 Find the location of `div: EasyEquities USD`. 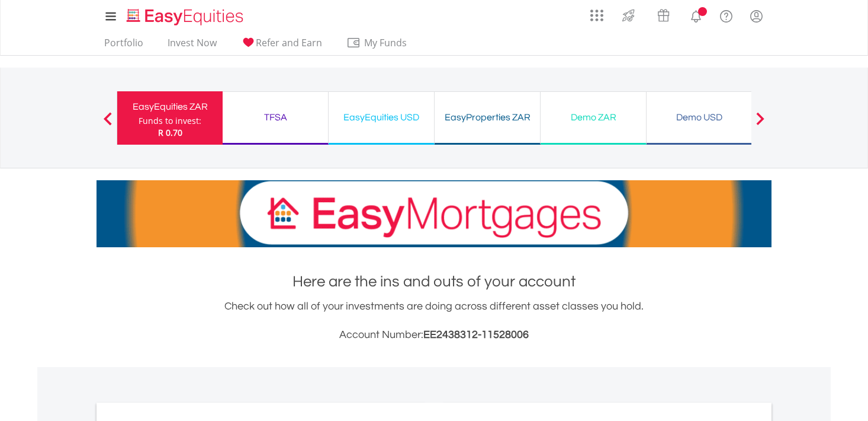

div: EasyEquities USD is located at coordinates (381, 118).